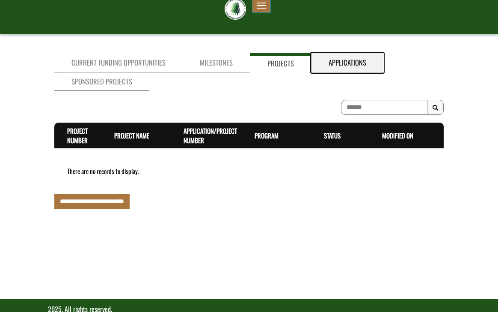 The height and width of the screenshot is (312, 498). I want to click on a: Modified On, so click(398, 135).